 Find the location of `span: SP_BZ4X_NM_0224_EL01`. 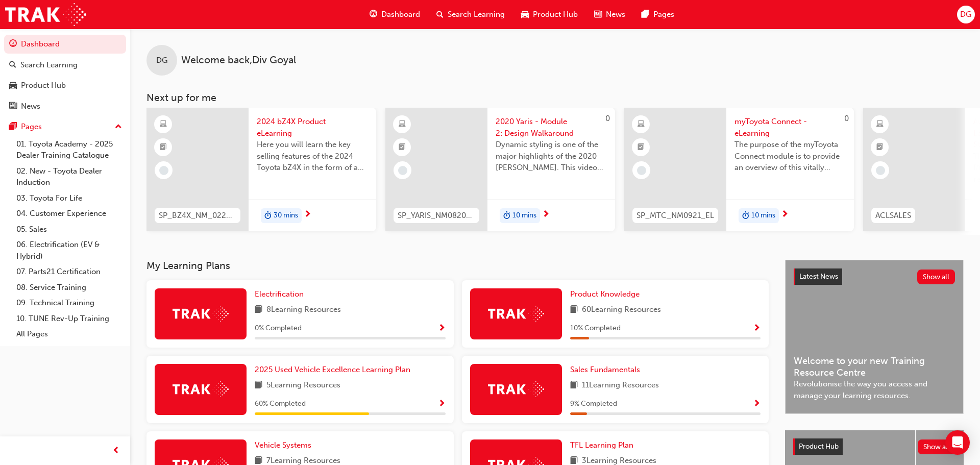

span: SP_BZ4X_NM_0224_EL01 is located at coordinates (198, 215).